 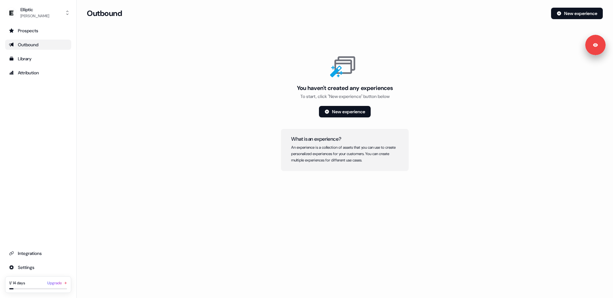 What do you see at coordinates (38, 59) in the screenshot?
I see `a: Go to templates` at bounding box center [38, 59].